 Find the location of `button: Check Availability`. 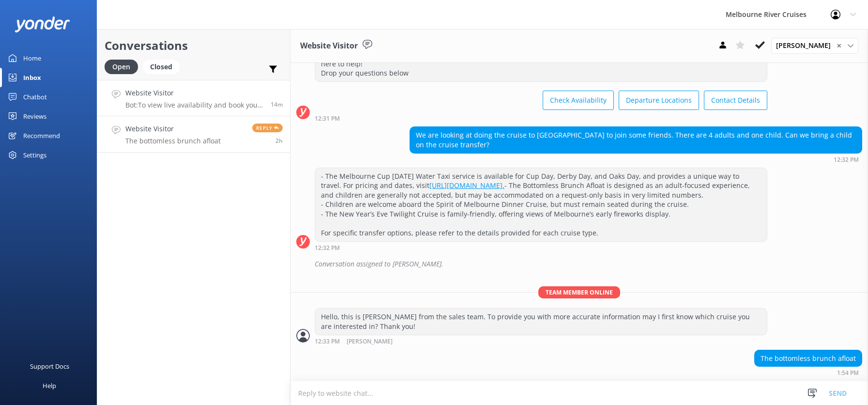

button: Check Availability is located at coordinates (578, 101).